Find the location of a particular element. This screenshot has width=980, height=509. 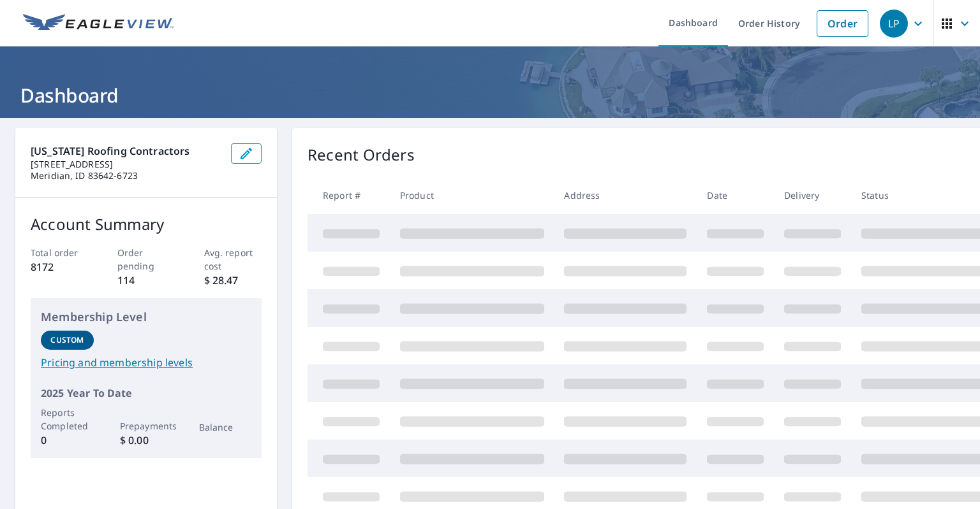

p: Reports Completed is located at coordinates (67, 420).